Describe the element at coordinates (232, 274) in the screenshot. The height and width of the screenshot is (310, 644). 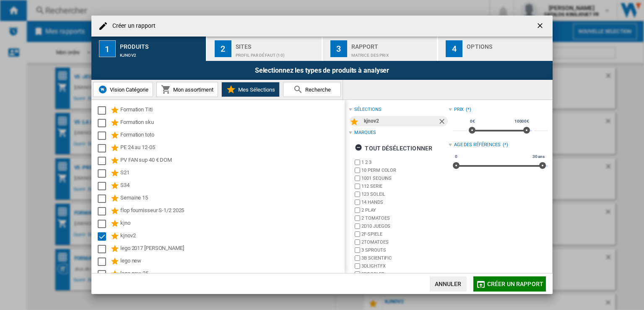
I see `div: lego new 25` at that location.